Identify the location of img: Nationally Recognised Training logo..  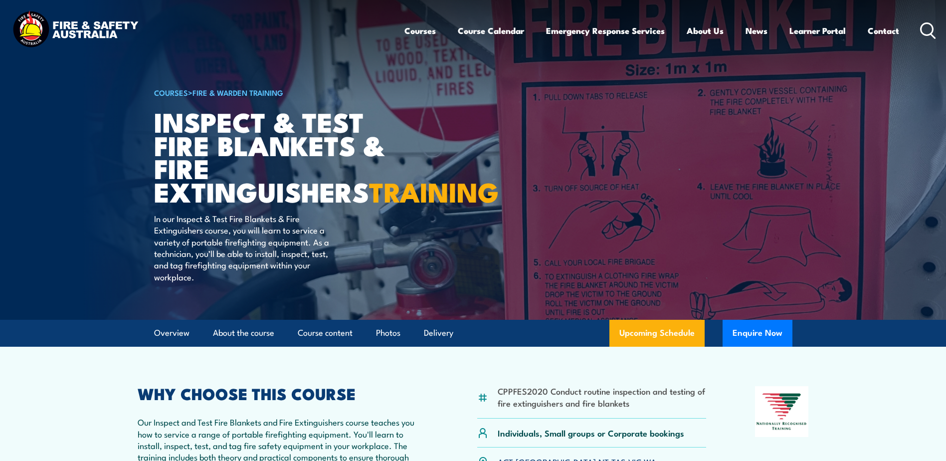
(782, 412).